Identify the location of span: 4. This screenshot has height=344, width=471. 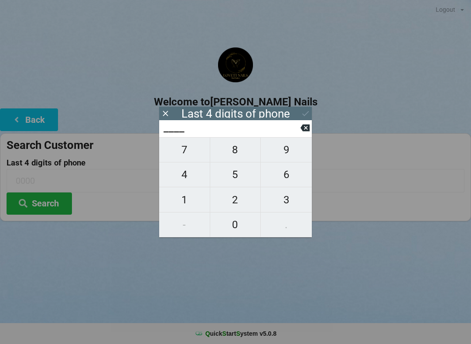
(184, 175).